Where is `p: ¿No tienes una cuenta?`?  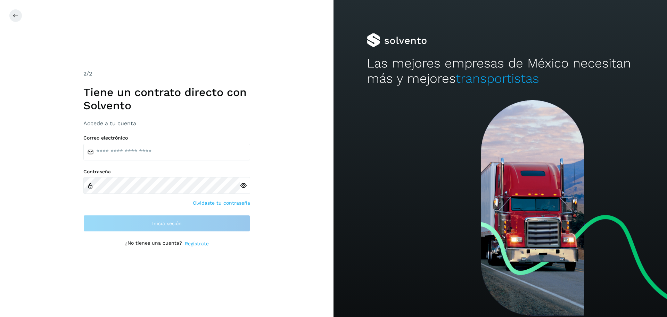
p: ¿No tienes una cuenta? is located at coordinates (153, 243).